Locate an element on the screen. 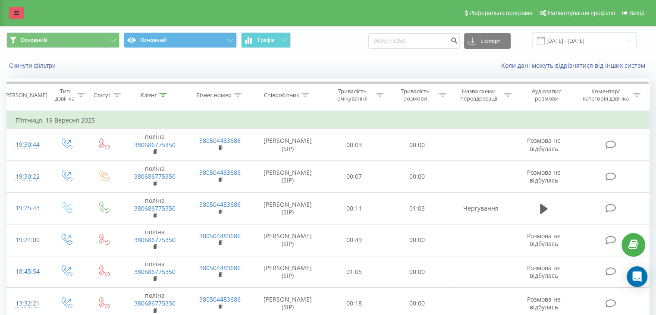 This screenshot has height=315, width=656. div: Аудіозапис розмови is located at coordinates (546, 95).